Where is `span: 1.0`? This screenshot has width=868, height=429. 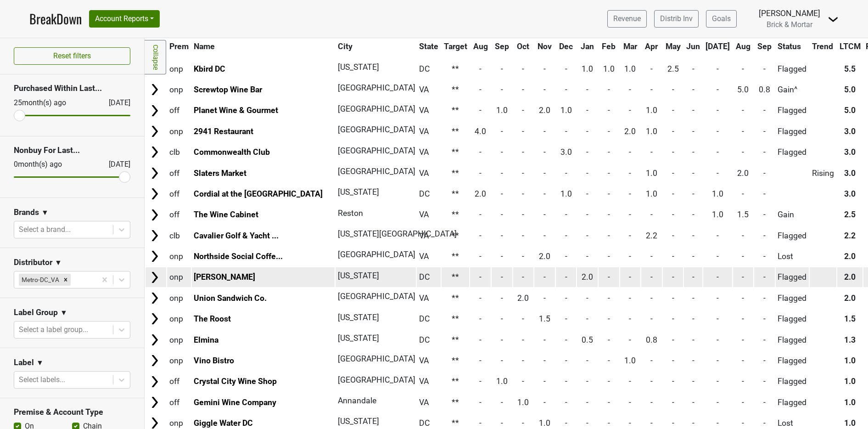
span: 1.0 is located at coordinates (566, 110).